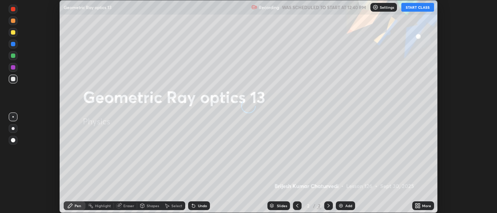 The width and height of the screenshot is (497, 213). What do you see at coordinates (387, 7) in the screenshot?
I see `p: Settings` at bounding box center [387, 7].